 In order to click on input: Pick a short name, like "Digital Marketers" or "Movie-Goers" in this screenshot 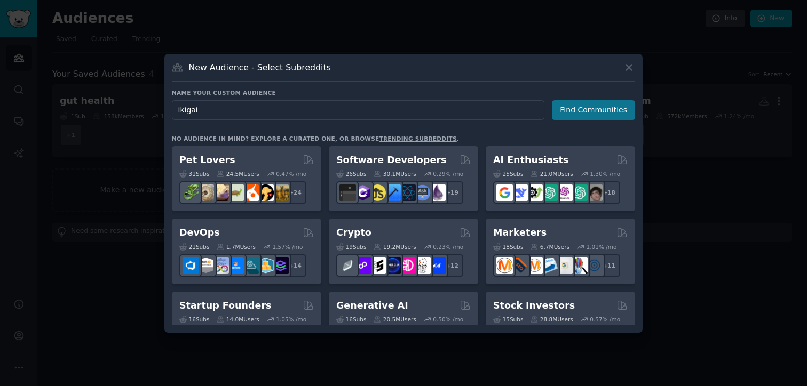, I will do `click(358, 110)`.